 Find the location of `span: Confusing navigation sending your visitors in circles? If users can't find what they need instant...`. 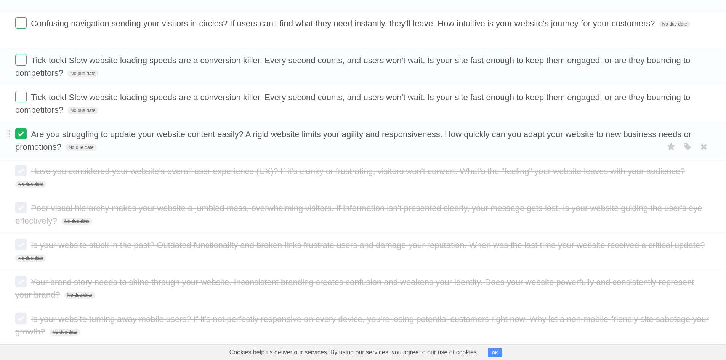

span: Confusing navigation sending your visitors in circles? If users can't find what they need instant... is located at coordinates (344, 23).